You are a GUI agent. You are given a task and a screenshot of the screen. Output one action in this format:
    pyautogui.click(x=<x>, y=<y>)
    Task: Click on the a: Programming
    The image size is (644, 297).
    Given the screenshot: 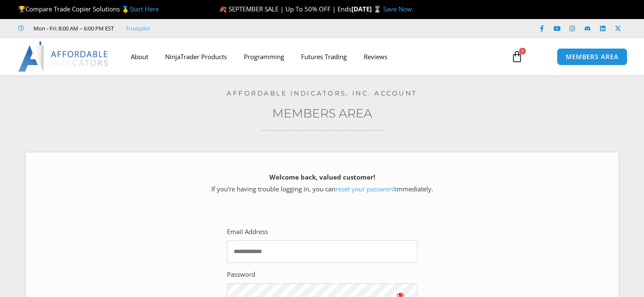 What is the action you would take?
    pyautogui.click(x=264, y=57)
    